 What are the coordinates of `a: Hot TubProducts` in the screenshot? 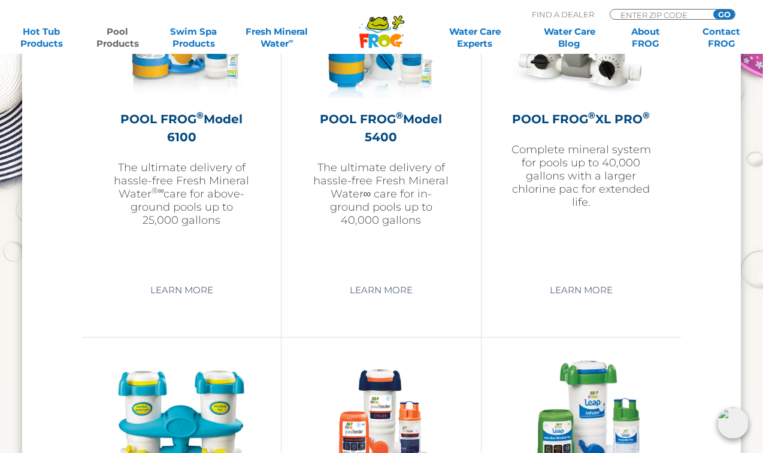 It's located at (41, 38).